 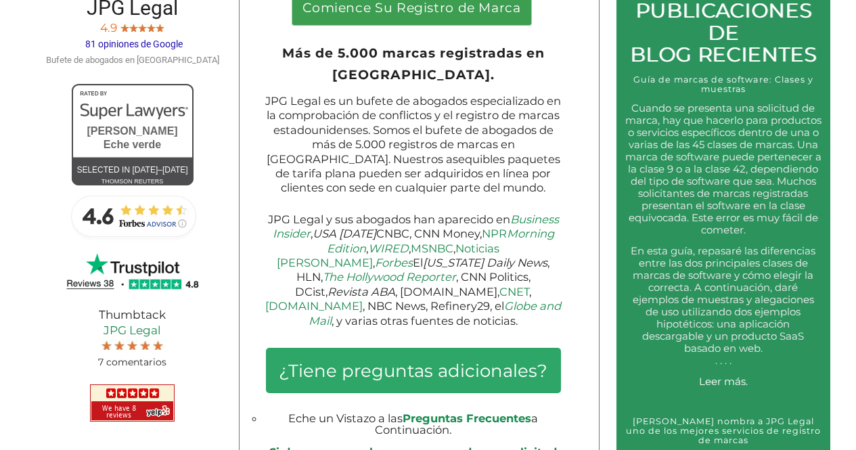 I want to click on em: Globe and Mail, so click(x=435, y=313).